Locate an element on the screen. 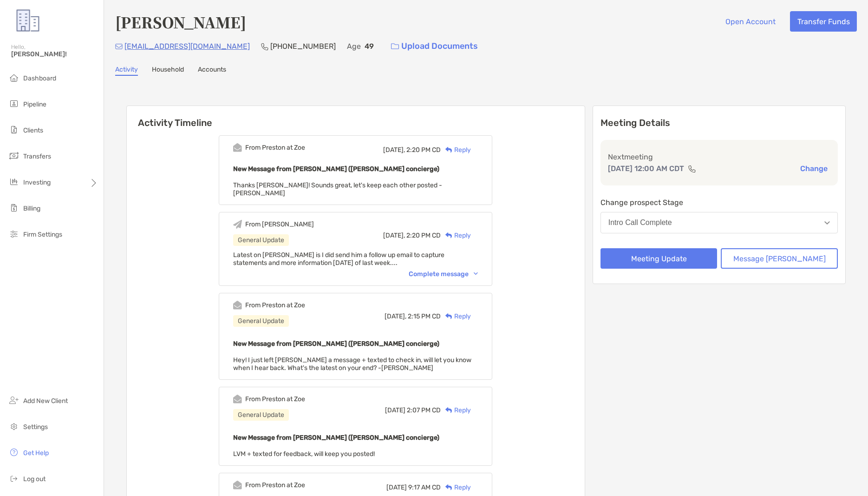  p: Change prospect Stage is located at coordinates (719, 202).